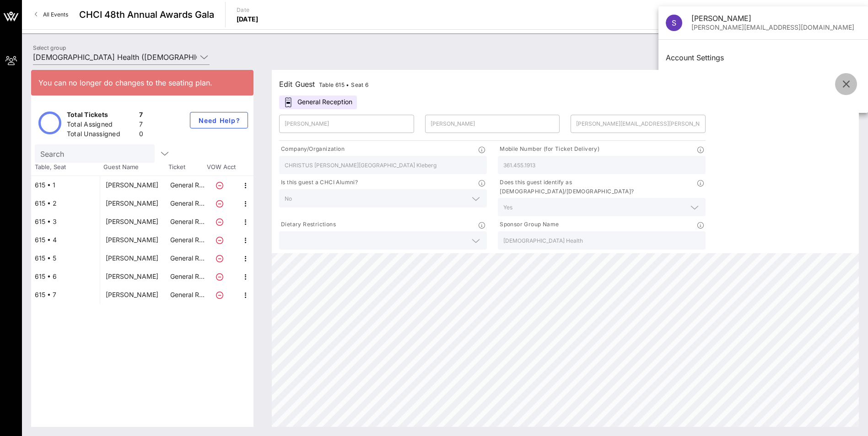 Image resolution: width=868 pixels, height=436 pixels. What do you see at coordinates (346, 124) in the screenshot?
I see `input: First Name*` at bounding box center [346, 124].